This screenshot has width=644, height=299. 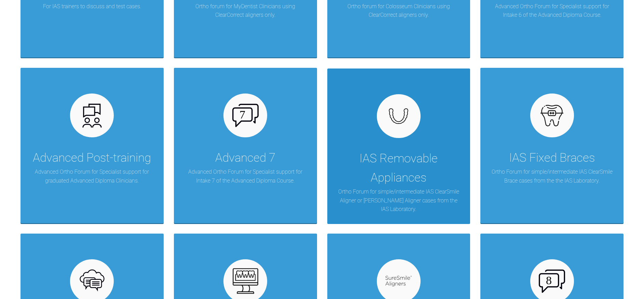 What do you see at coordinates (552, 146) in the screenshot?
I see `a: IAS Fixed BracesOrtho Forum for simple/intermediate IAS ClearSmile Brace cases from the the IAS L...` at bounding box center [552, 146].